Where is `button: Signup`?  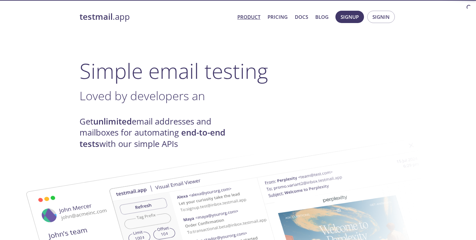
button: Signup is located at coordinates (350, 17).